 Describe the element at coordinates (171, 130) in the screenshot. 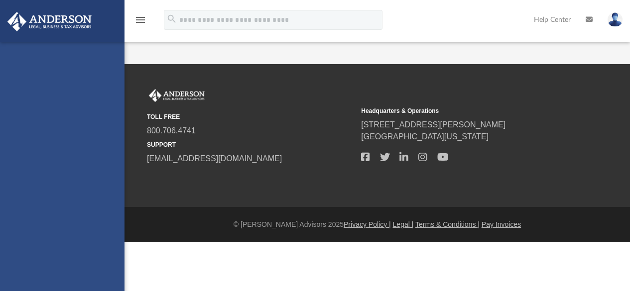

I see `a: 800.706.4741` at that location.